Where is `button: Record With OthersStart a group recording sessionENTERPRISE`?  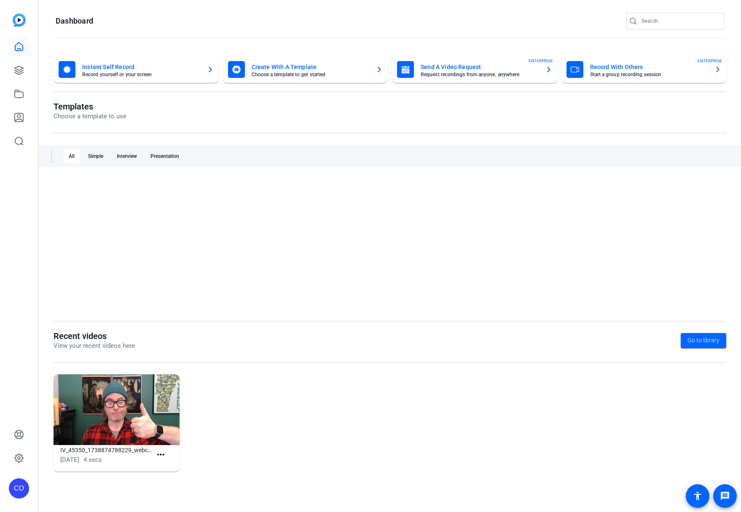 button: Record With OthersStart a group recording sessionENTERPRISE is located at coordinates (644, 70).